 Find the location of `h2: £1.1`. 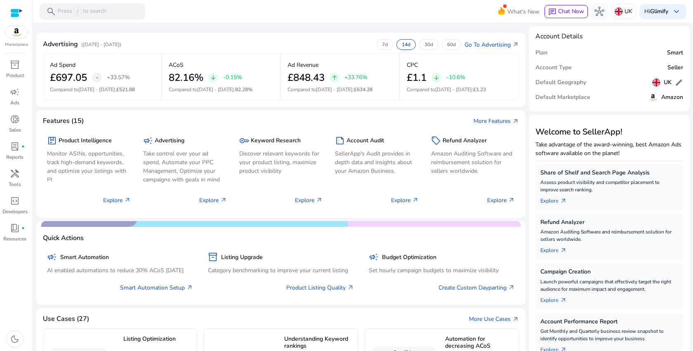

h2: £1.1 is located at coordinates (417, 78).